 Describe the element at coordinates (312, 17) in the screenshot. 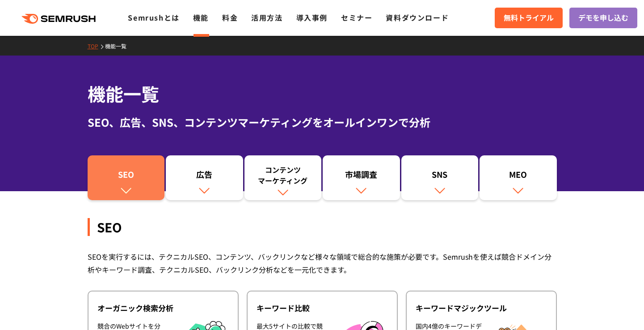

I see `a: 導入事例` at that location.